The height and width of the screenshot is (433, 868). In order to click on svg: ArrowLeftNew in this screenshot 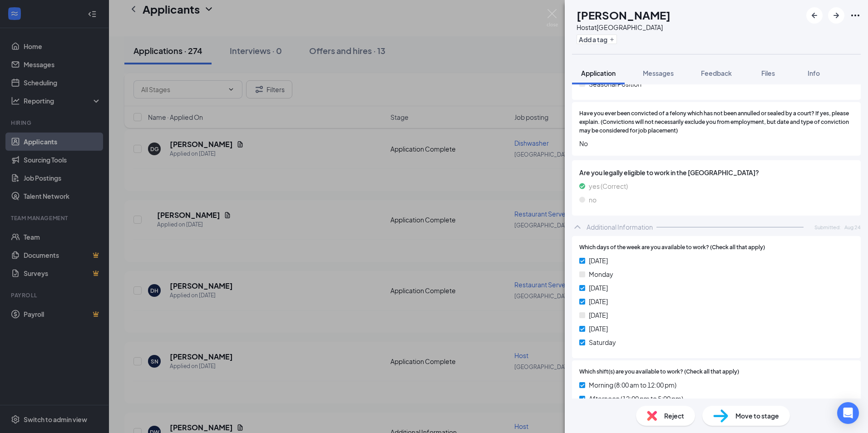, I will do `click(814, 16)`.